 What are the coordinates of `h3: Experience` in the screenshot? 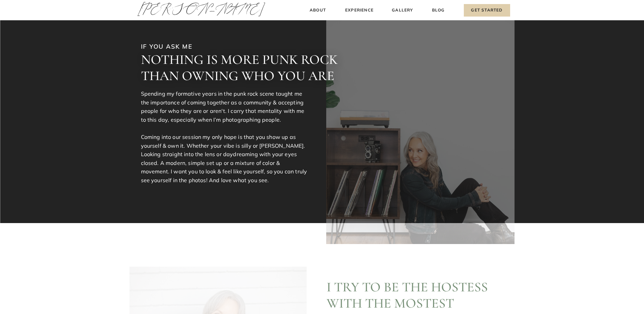 It's located at (359, 10).